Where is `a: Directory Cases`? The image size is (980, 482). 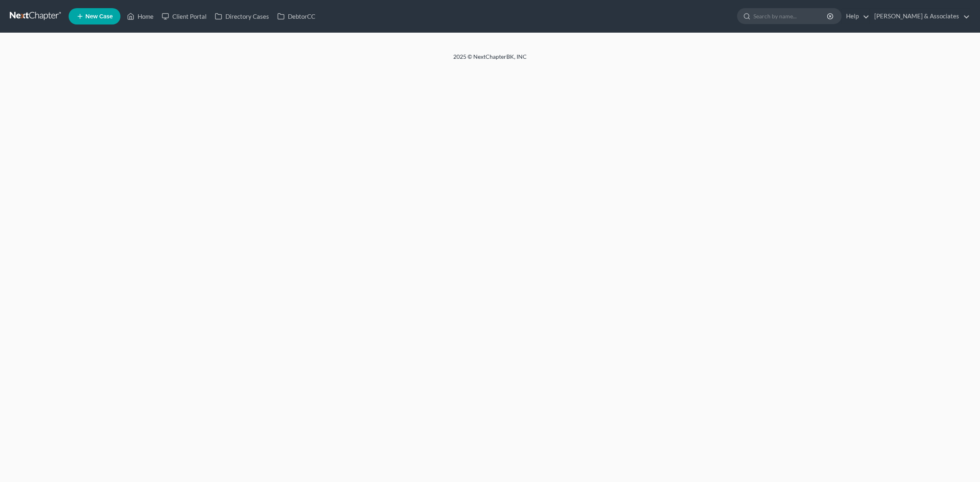
a: Directory Cases is located at coordinates (241, 16).